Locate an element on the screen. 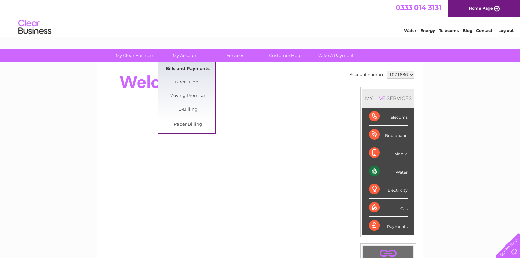 The width and height of the screenshot is (520, 258). a: Make A Payment is located at coordinates (335, 55).